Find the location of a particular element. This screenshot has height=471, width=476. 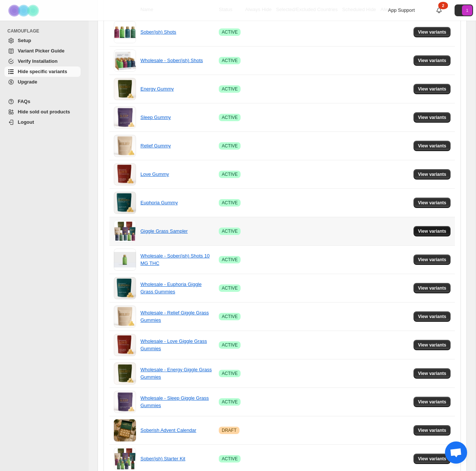

img: Euphoria Gummy is located at coordinates (125, 203).